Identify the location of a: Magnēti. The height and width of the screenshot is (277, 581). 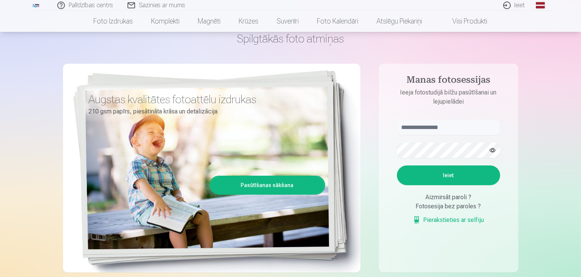
(209, 21).